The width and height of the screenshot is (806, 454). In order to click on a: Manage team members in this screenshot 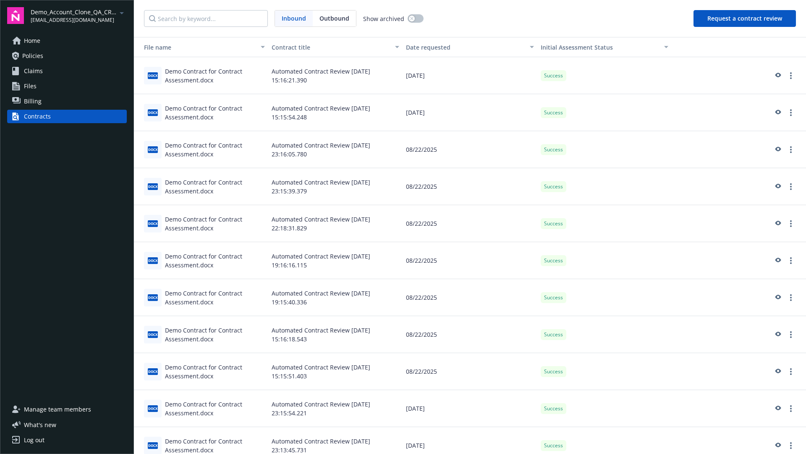, I will do `click(67, 409)`.